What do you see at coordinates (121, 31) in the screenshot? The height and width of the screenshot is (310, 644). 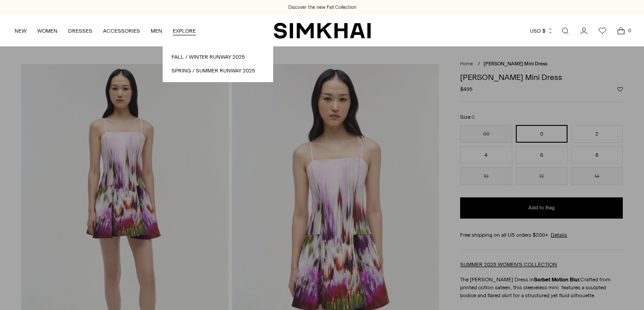 I see `a: ACCESSORIES` at bounding box center [121, 31].